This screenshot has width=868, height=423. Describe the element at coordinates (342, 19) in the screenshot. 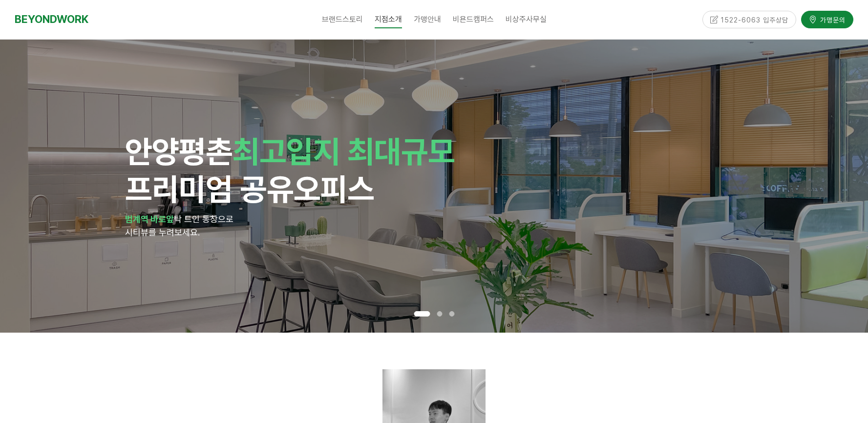

I see `a: 브랜드스토리` at that location.